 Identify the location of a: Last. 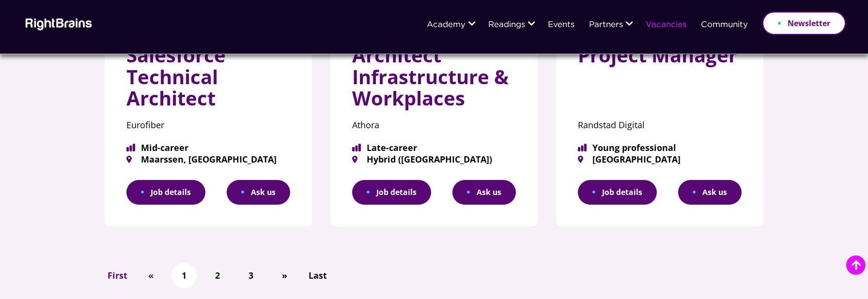
(317, 275).